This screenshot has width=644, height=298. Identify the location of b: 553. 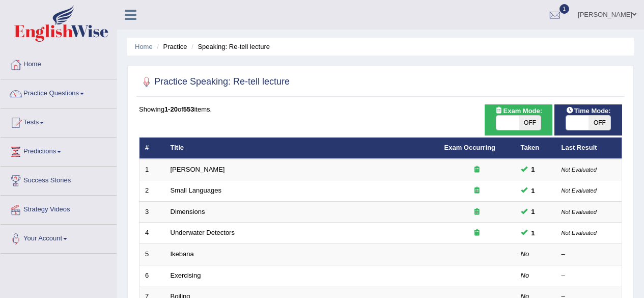
(189, 109).